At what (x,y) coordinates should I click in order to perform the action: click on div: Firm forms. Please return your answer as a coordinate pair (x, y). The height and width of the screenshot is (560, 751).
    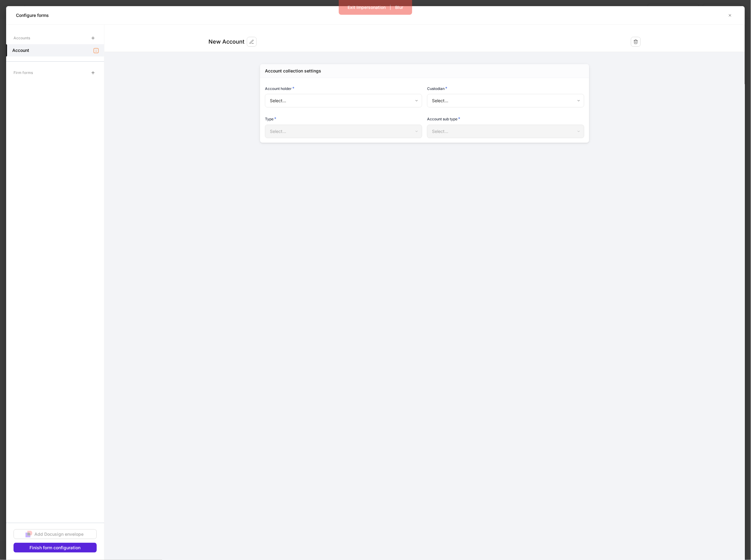
    Looking at the image, I should click on (23, 72).